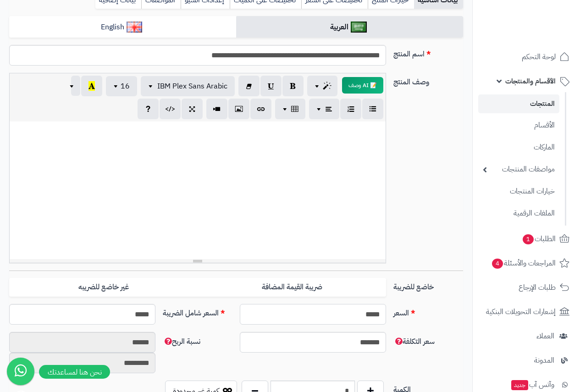 Image resolution: width=580 pixels, height=392 pixels. I want to click on a: الملفات الرقمية, so click(519, 213).